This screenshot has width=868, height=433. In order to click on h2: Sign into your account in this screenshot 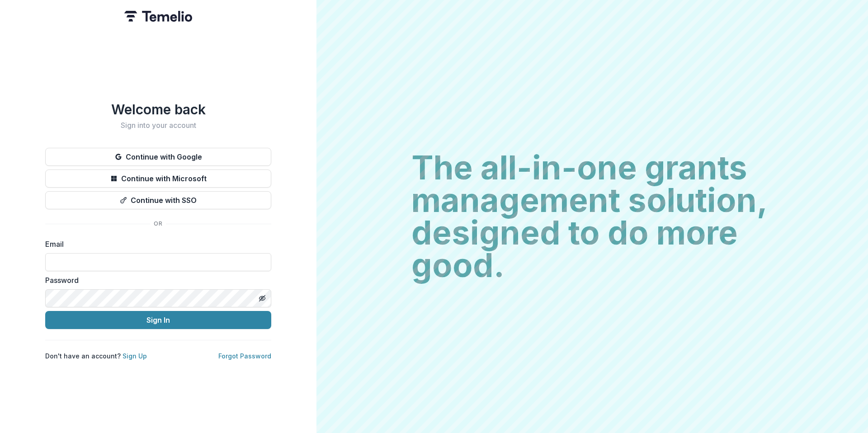, I will do `click(158, 125)`.